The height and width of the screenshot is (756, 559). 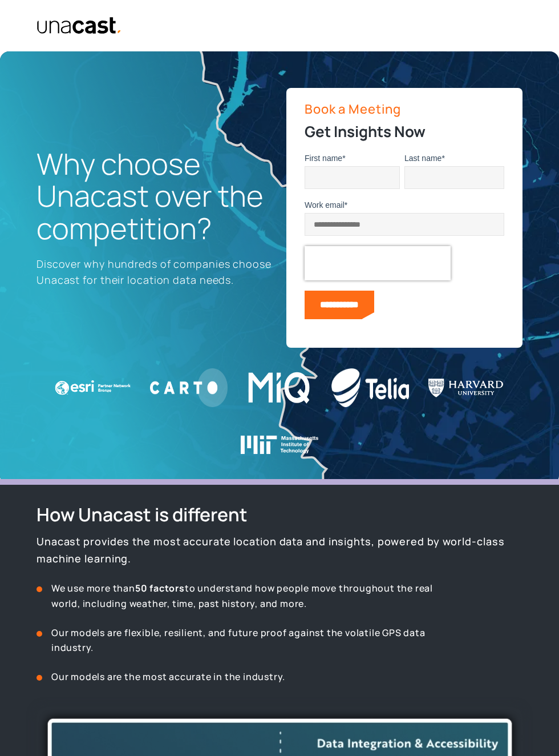 What do you see at coordinates (280, 550) in the screenshot?
I see `p: Unacast provides the most accurate location data and insights, powered by world-class machine lea...` at bounding box center [280, 550].